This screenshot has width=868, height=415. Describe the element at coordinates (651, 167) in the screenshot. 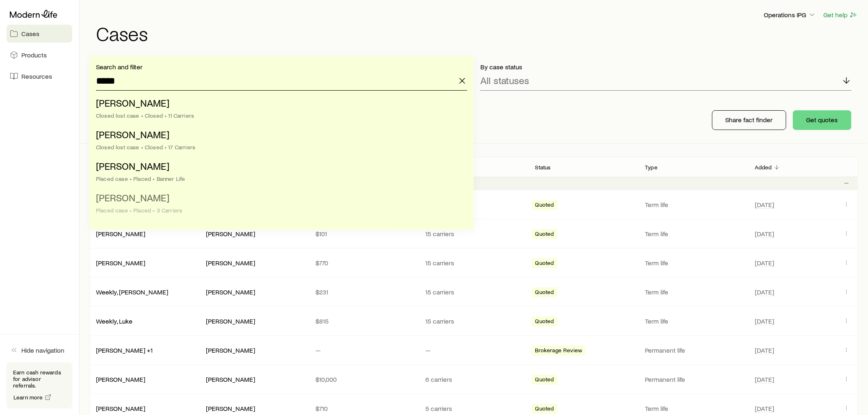

I see `p: Type` at that location.